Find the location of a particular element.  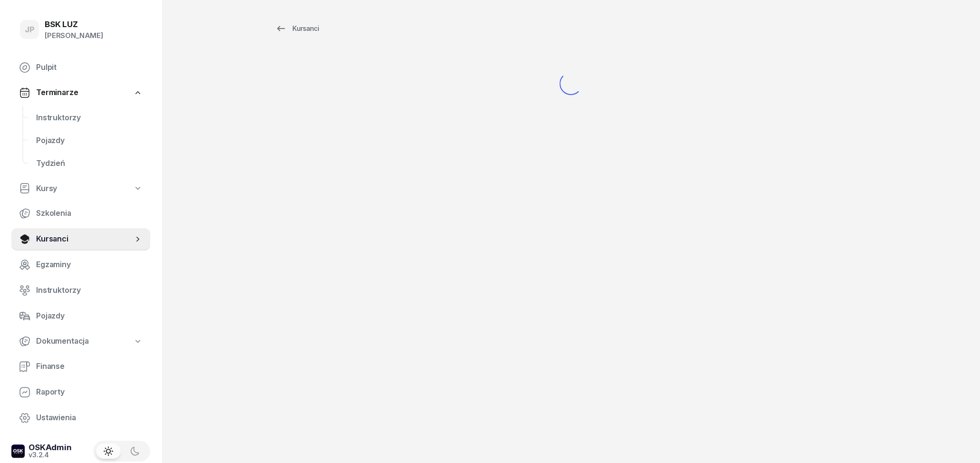

a: Kursy is located at coordinates (81, 189).